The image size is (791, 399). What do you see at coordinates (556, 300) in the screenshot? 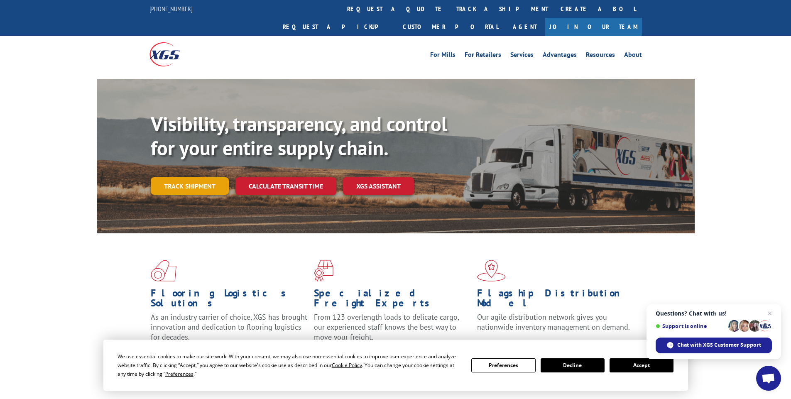
I see `h1: Flagship Distribution Model` at bounding box center [556, 300].